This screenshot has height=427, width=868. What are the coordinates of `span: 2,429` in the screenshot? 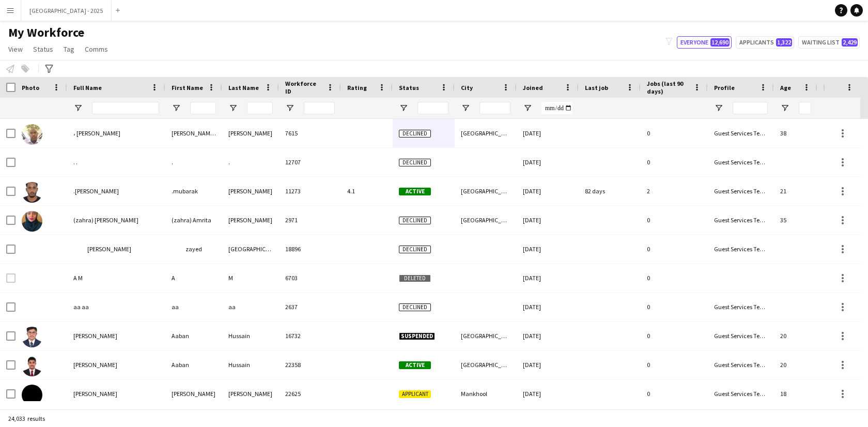 It's located at (850, 43).